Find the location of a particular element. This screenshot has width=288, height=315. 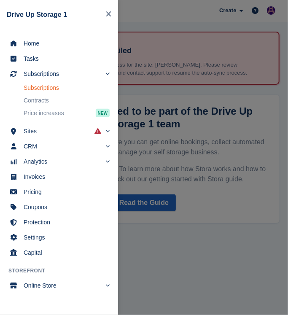

span: Online Store is located at coordinates (62, 285).